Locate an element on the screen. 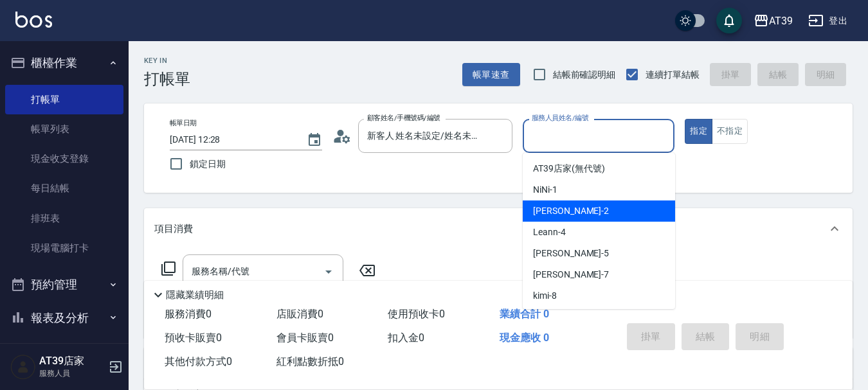  span: 紅利點數折抵 0 is located at coordinates (310, 361).